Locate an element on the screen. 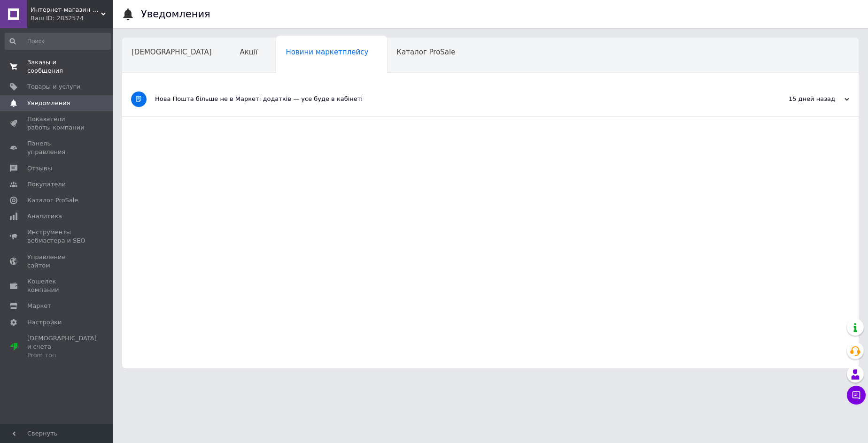 The image size is (868, 443). div: Нова Пошта більше не в Маркеті додатків — усе буде в кабінеті is located at coordinates (455, 99).